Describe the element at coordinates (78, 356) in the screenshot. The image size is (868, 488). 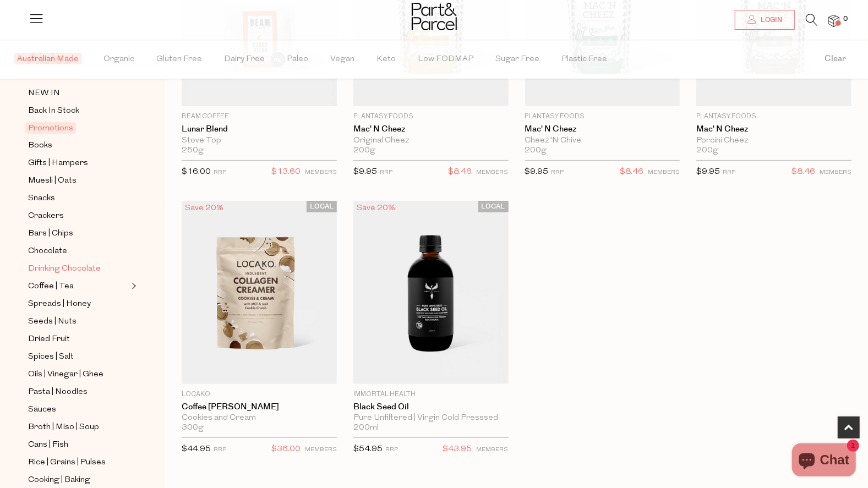
I see `a: Spices | Salt` at that location.